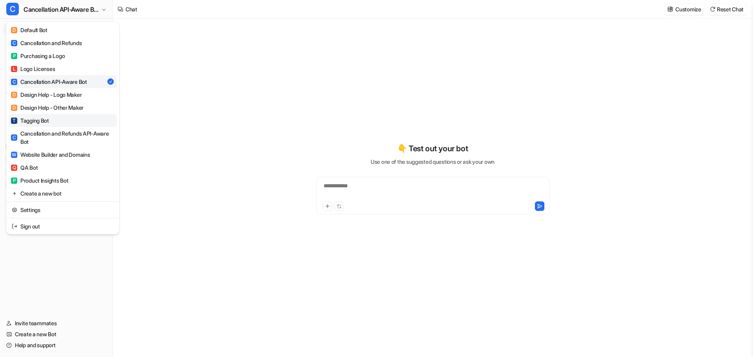  Describe the element at coordinates (24, 167) in the screenshot. I see `div: QA Bot` at that location.